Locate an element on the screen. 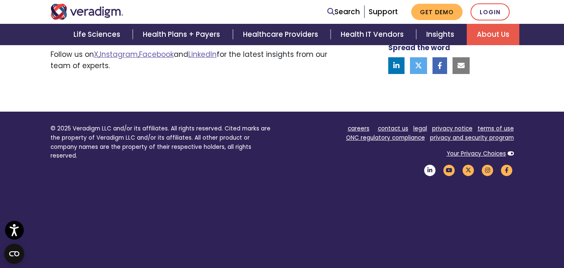 Image resolution: width=564 pixels, height=268 pixels. button: Open CMP widget is located at coordinates (14, 253).